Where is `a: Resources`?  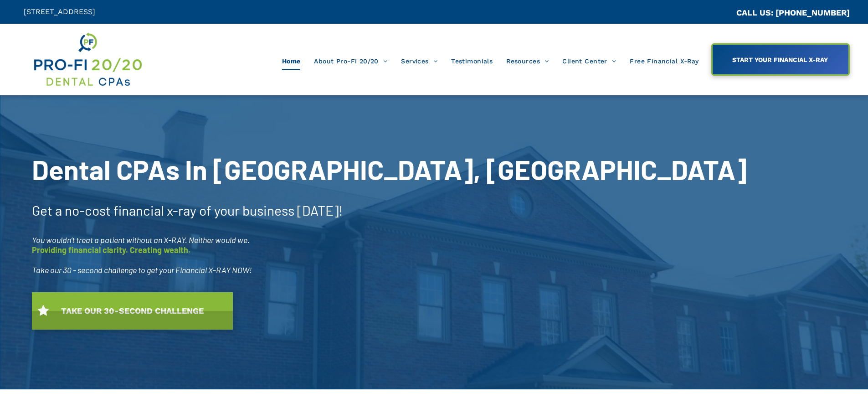 a: Resources is located at coordinates (527, 61).